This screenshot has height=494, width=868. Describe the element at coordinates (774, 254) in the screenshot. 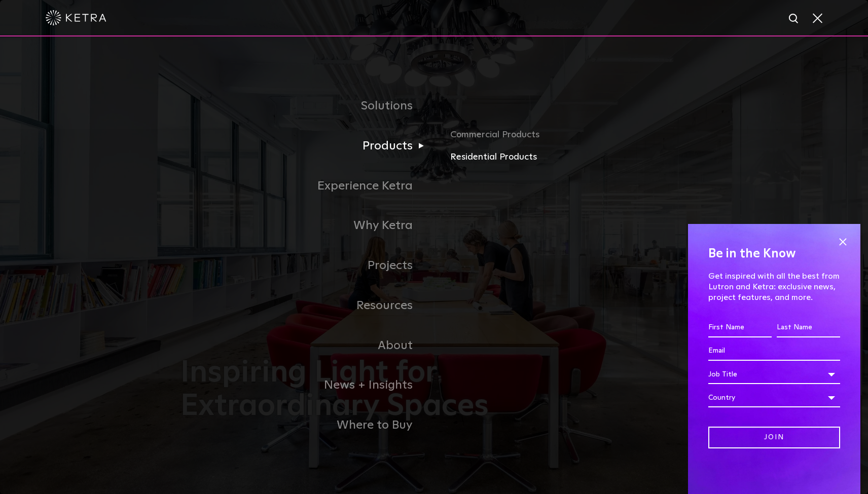

I see `h4: Be in the Know` at that location.